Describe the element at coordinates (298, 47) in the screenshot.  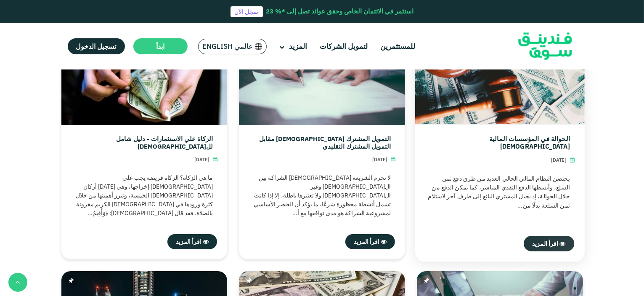
I see `span: المزيد` at that location.